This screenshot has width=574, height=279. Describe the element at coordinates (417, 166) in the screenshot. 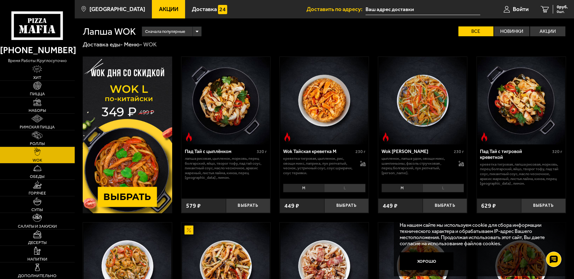

I see `p: цыпленок, лапша удон, овощи микс, шампиньоны, фасоль стручковая , перец болгарский, лук репчатый,...` at that location.